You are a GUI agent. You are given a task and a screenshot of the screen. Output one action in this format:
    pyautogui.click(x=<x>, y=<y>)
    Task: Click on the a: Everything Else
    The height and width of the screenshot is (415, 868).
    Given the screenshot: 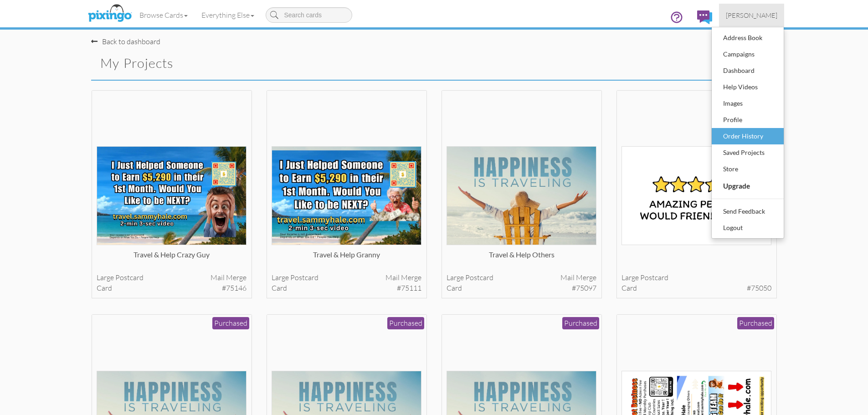 What is the action you would take?
    pyautogui.click(x=228, y=15)
    